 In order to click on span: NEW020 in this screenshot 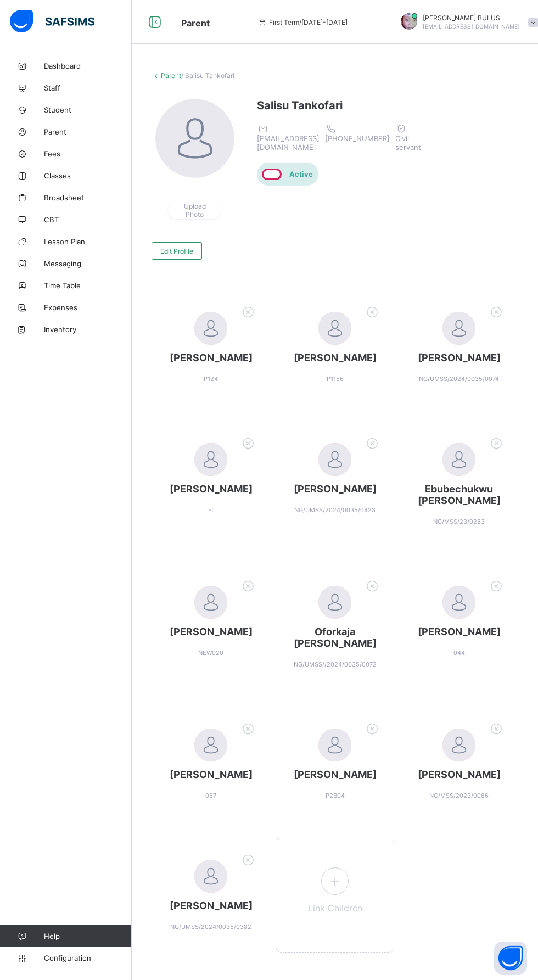, I will do `click(211, 653)`.